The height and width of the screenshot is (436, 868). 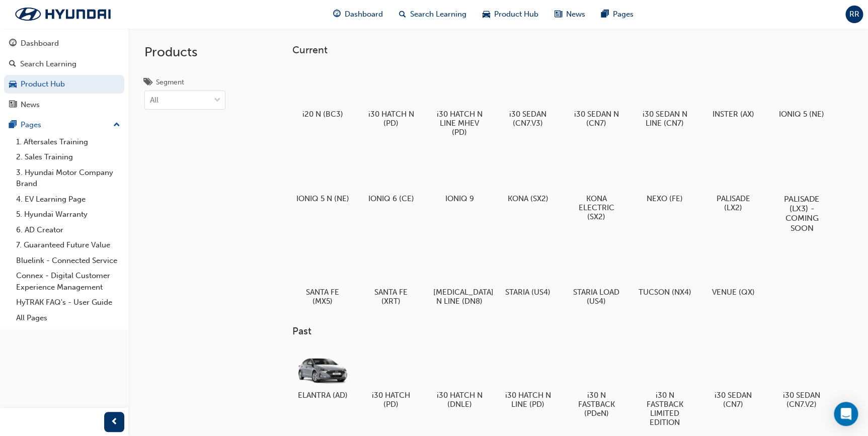 What do you see at coordinates (13, 85) in the screenshot?
I see `span: car-icon` at bounding box center [13, 85].